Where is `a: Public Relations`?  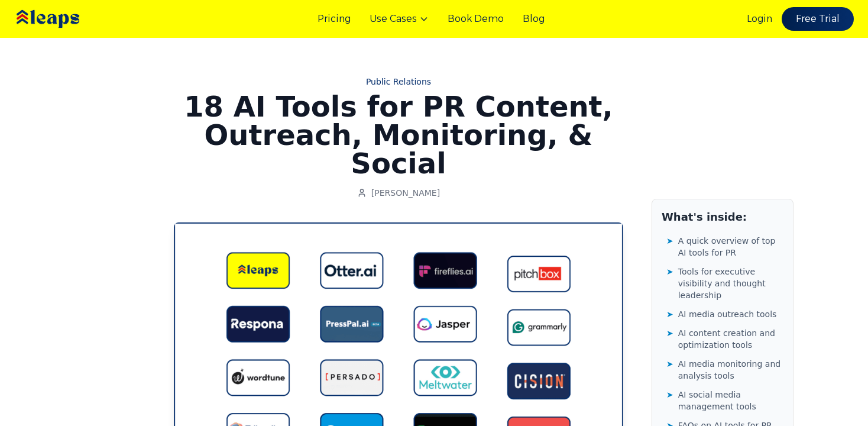 a: Public Relations is located at coordinates (398, 82).